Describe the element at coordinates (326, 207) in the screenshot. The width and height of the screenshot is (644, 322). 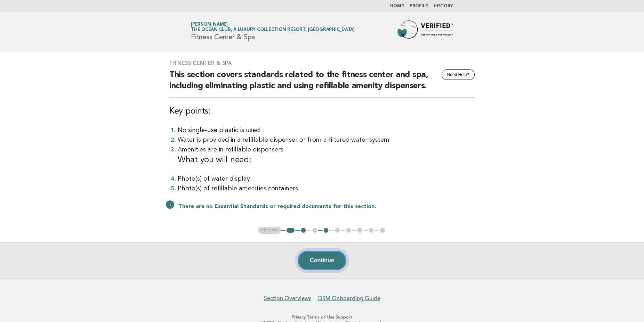
I see `p: There are no Essential Standards or required documents for this section.` at that location.